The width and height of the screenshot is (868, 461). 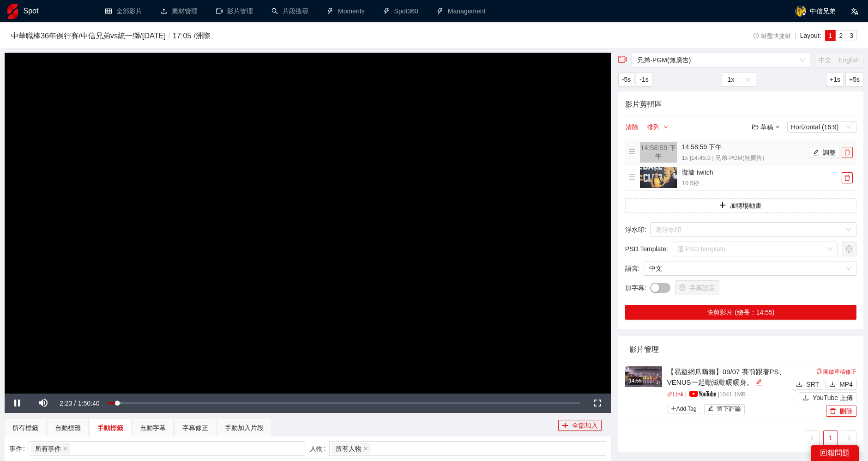 I want to click on img: 160x90.png, so click(x=658, y=152).